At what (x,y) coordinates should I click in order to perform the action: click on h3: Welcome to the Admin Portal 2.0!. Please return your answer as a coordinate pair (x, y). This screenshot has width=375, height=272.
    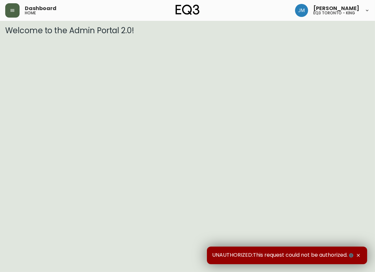
    Looking at the image, I should click on (187, 31).